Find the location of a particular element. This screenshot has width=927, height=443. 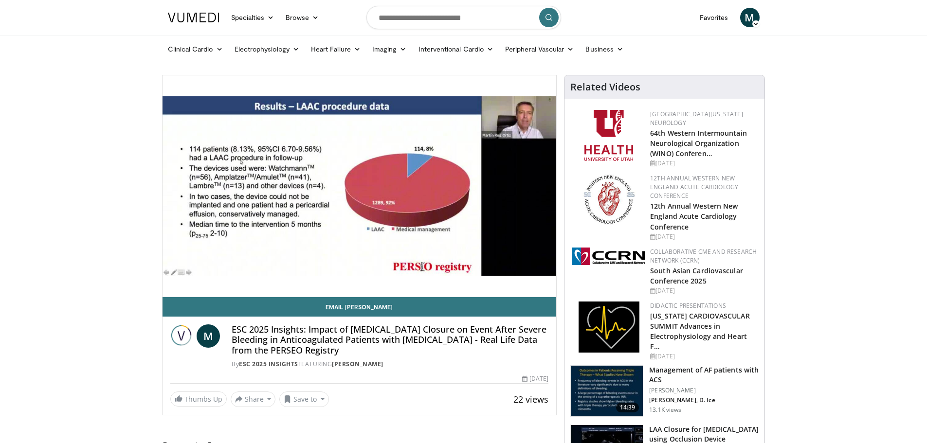

img: bKdxKv0jK92UJBOH4xMDoxOjBrO-I4W8.150x105_q85_crop-smart_upscale.jpg is located at coordinates (607, 391).